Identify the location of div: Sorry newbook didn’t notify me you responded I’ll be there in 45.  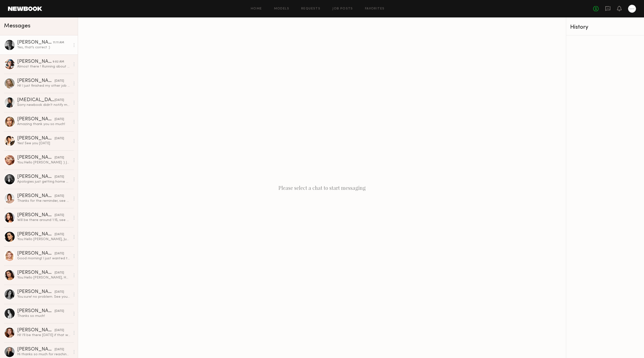
(43, 105).